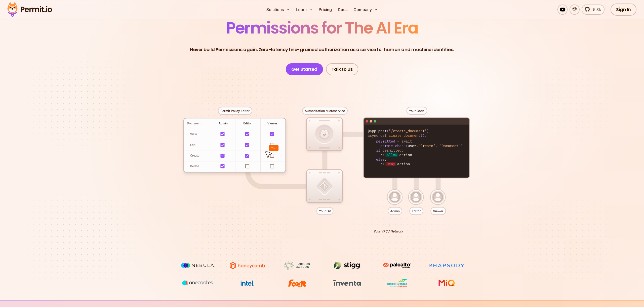 This screenshot has width=644, height=307. I want to click on a: Pricing, so click(325, 10).